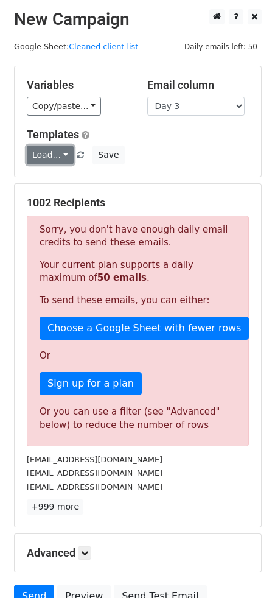 This screenshot has width=275, height=598. What do you see at coordinates (59, 106) in the screenshot?
I see `a: Copy/paste...` at bounding box center [59, 106].